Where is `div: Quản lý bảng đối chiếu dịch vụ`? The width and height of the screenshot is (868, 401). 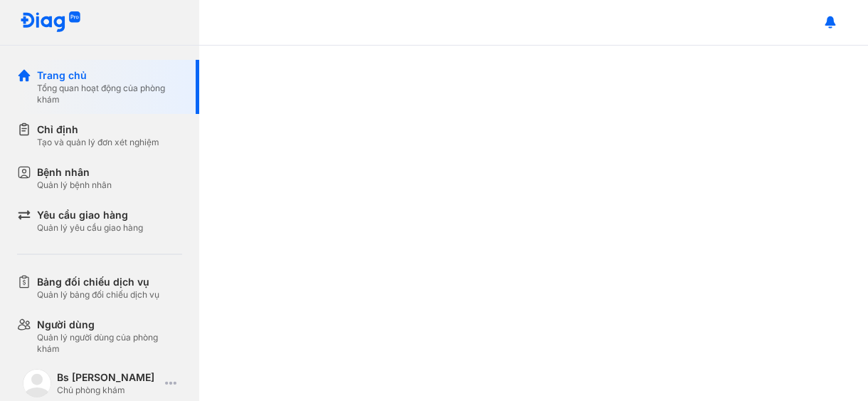
div: Quản lý bảng đối chiếu dịch vụ is located at coordinates (98, 294).